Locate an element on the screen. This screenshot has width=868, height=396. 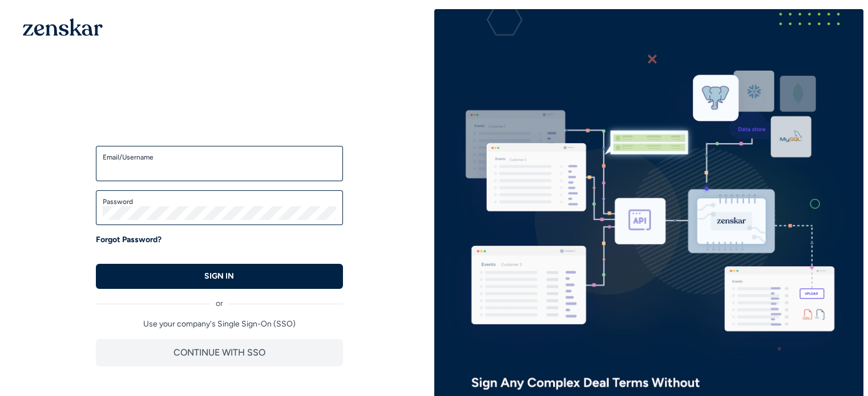
img: 1OGAJ2xQqyY4LXKgY66KYq0eOWRCkrZdAb3gUhuVAqdWPZE9SRJmCz+oDMSn4zDLXe31Ii730ItAGKgCKgCCgCikA4Av8PJUP... is located at coordinates (63, 27).